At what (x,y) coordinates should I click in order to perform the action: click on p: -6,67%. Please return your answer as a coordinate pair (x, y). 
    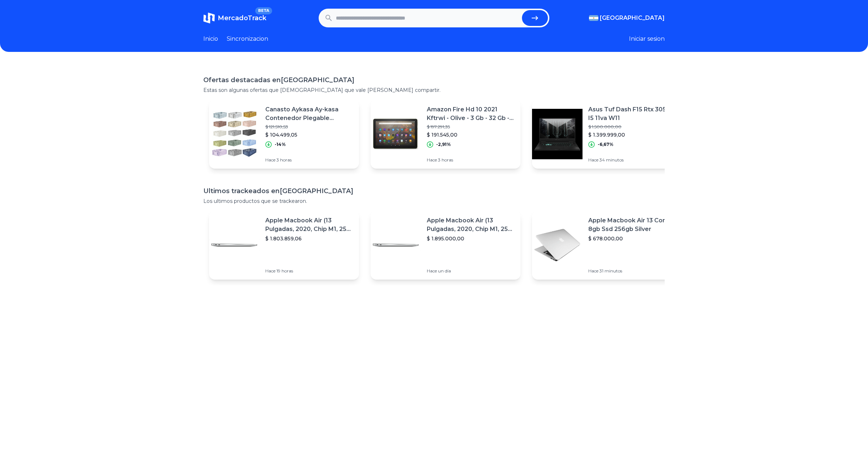
    Looking at the image, I should click on (606, 145).